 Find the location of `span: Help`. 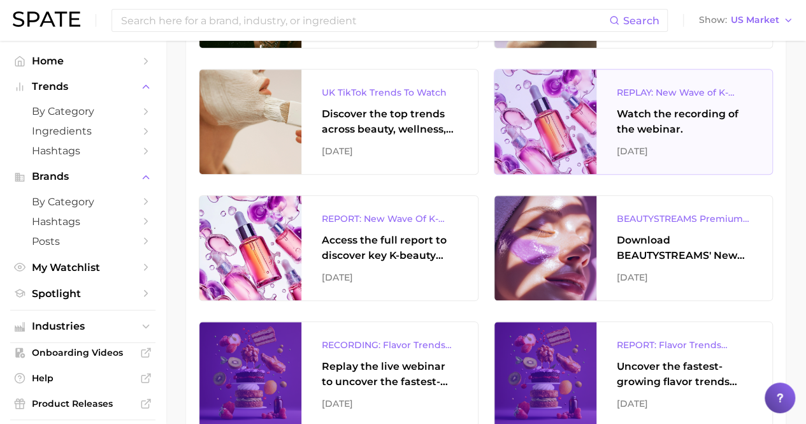

span: Help is located at coordinates (83, 378).